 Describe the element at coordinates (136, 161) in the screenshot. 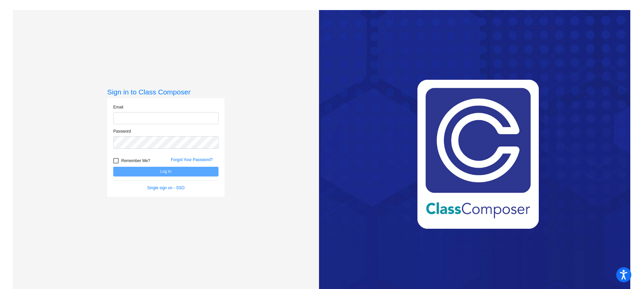

I see `span: Remember Me?` at that location.